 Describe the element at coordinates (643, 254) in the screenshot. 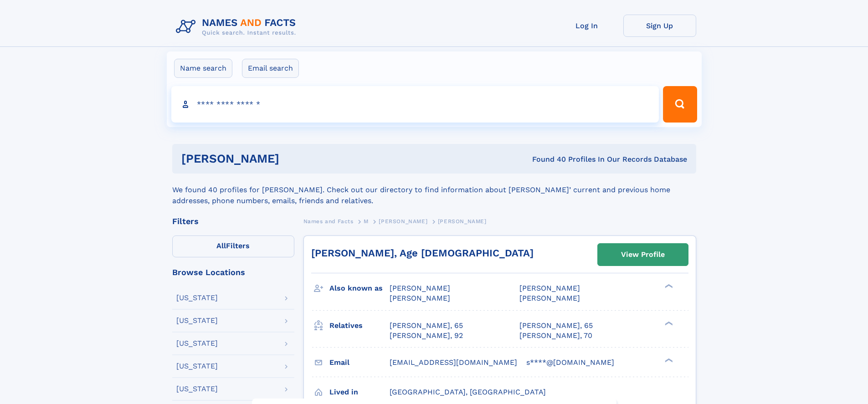

I see `a: View Profile` at that location.